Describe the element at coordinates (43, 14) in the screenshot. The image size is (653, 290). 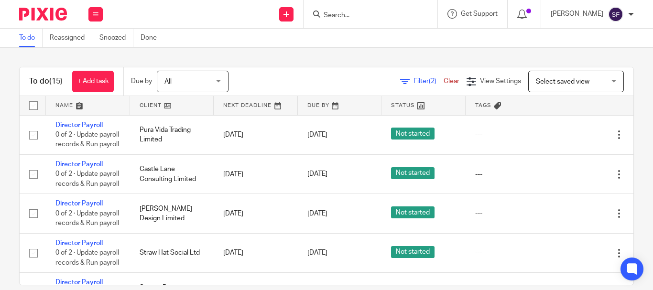
I see `img: Pixie` at that location.